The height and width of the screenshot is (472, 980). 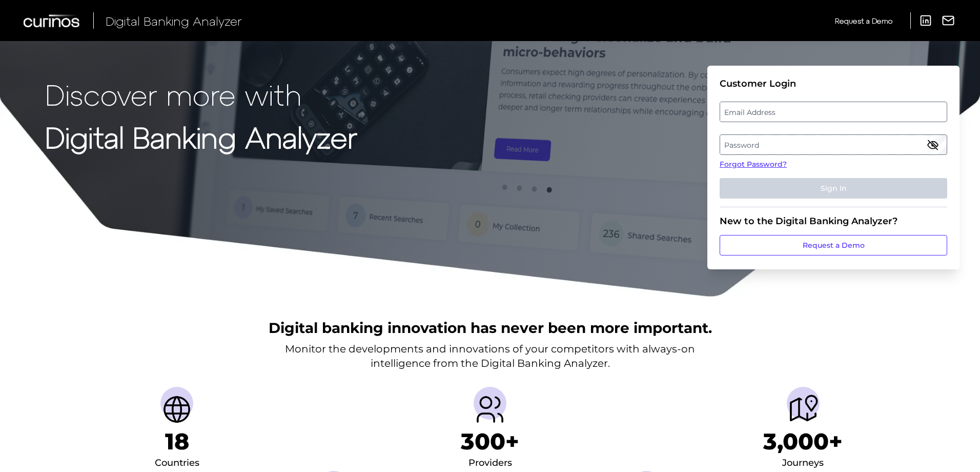 What do you see at coordinates (490, 464) in the screenshot?
I see `div: Providers` at bounding box center [490, 464].